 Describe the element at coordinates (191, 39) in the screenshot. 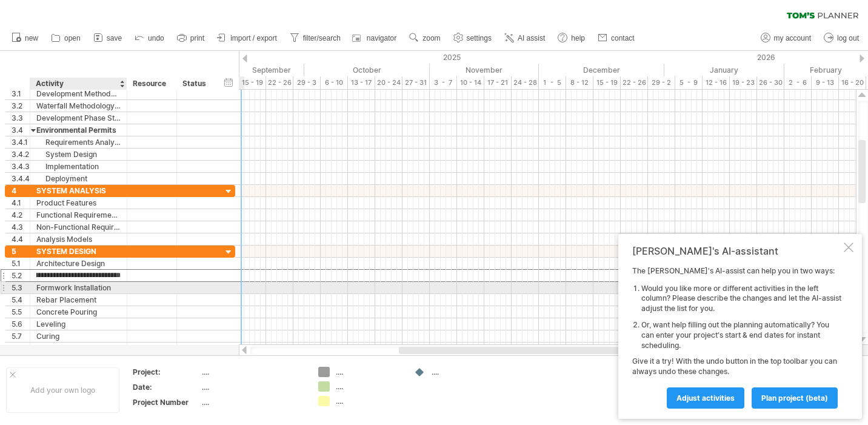

I see `a: print` at that location.